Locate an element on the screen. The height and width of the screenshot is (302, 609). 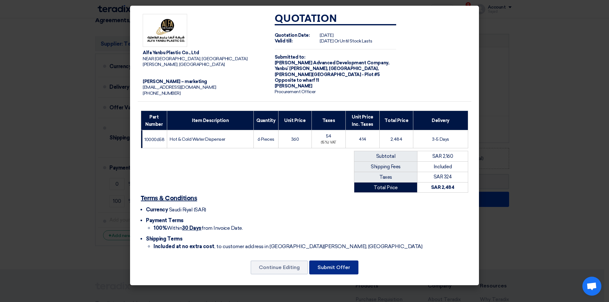
font: SAR 324 is located at coordinates (443, 177).